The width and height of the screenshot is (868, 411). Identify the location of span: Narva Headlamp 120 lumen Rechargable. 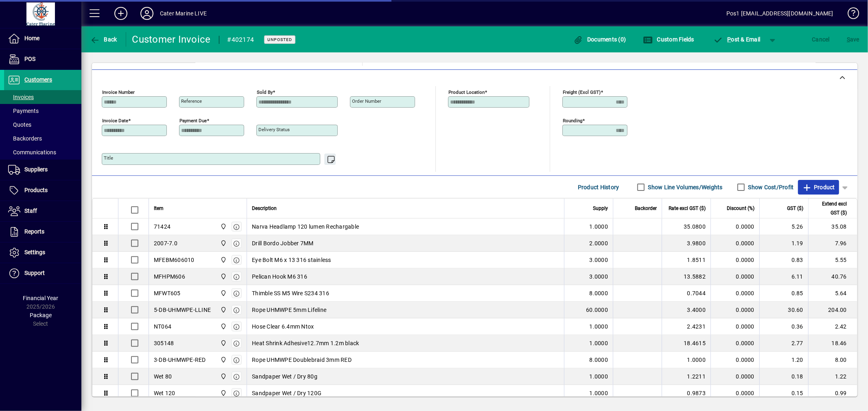
(305, 227).